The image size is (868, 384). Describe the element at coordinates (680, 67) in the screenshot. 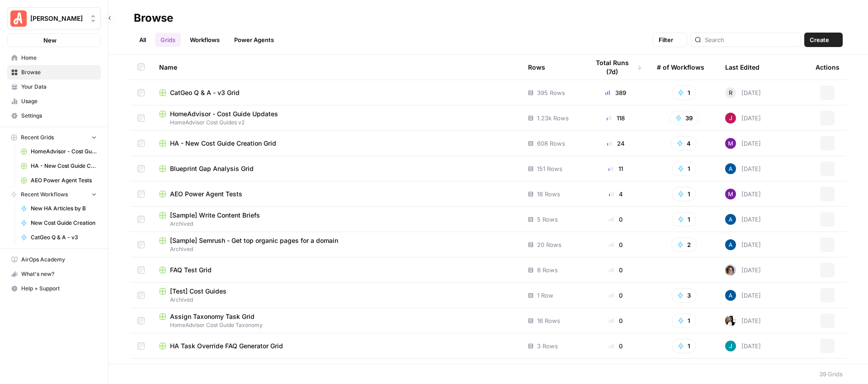

I see `div: # of Workflows` at that location.